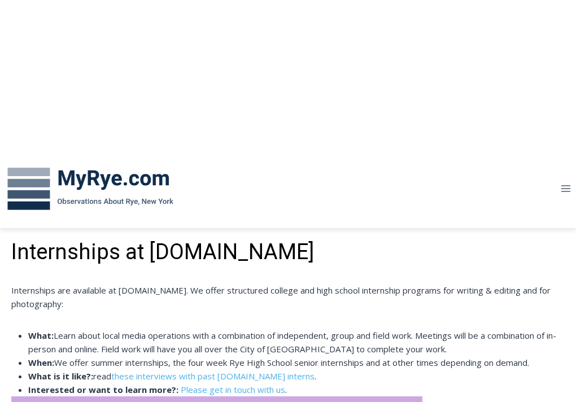  What do you see at coordinates (60, 376) in the screenshot?
I see `strong: What is it like?:` at bounding box center [60, 376].